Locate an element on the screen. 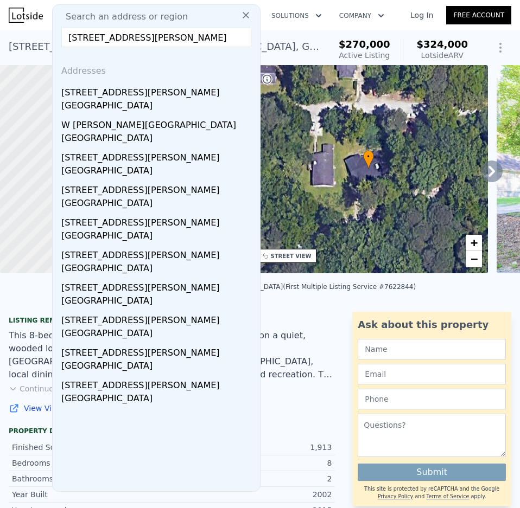  a: Zoom in is located at coordinates (473, 243).